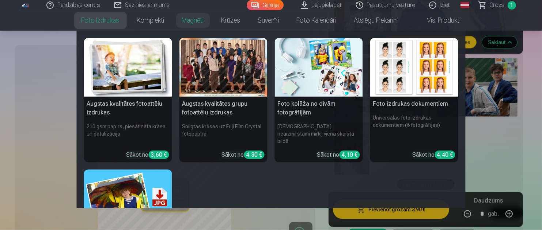  What do you see at coordinates (100, 20) in the screenshot?
I see `a: Foto izdrukas` at bounding box center [100, 20].